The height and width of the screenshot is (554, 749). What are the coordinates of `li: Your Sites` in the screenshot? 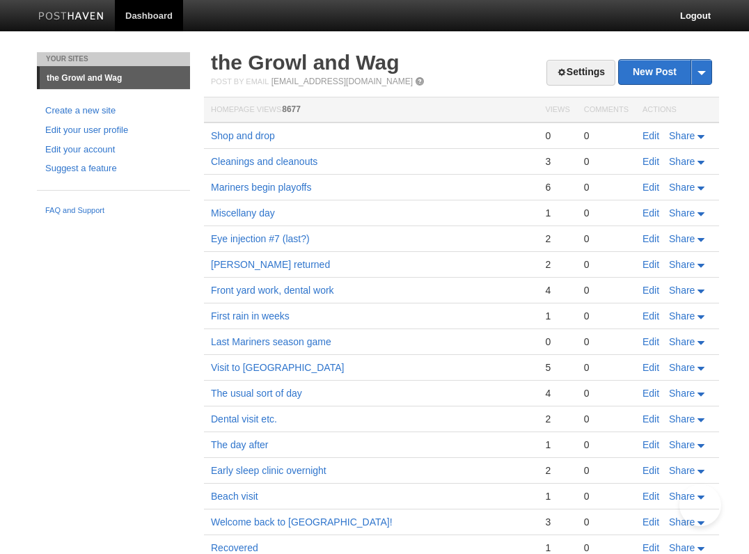 It's located at (113, 59).